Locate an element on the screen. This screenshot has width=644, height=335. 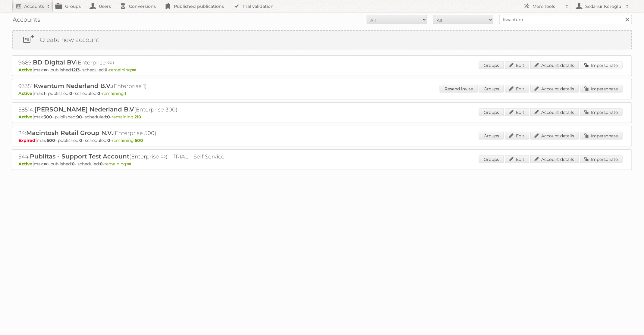
span: Expired is located at coordinates (27, 141).